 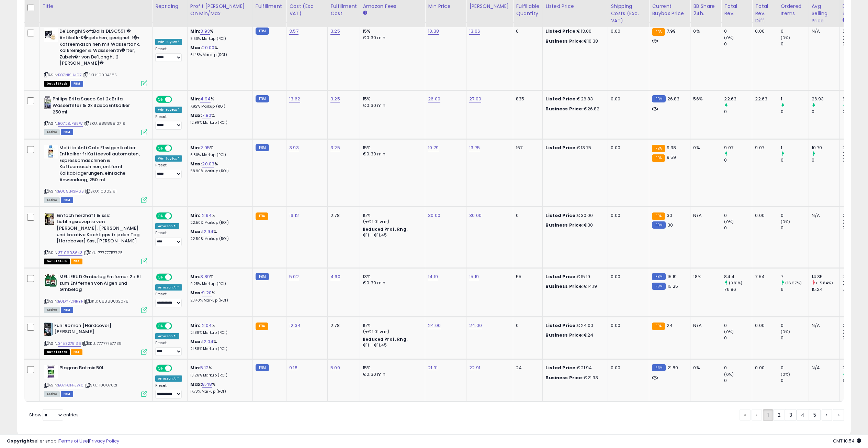 I want to click on a: 30.00, so click(x=434, y=215).